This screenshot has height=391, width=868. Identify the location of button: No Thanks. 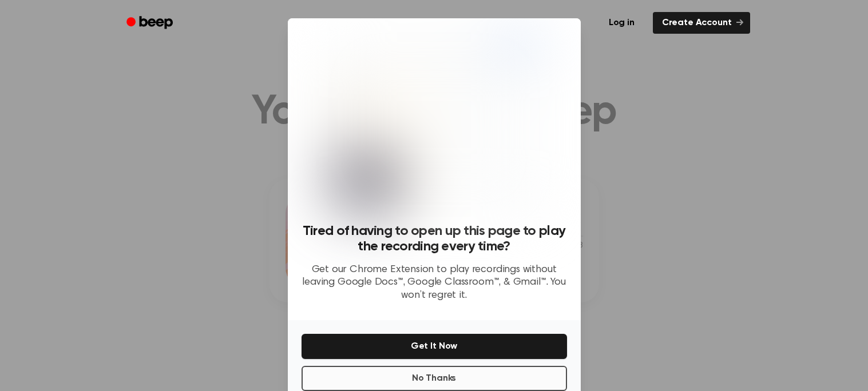
(434, 378).